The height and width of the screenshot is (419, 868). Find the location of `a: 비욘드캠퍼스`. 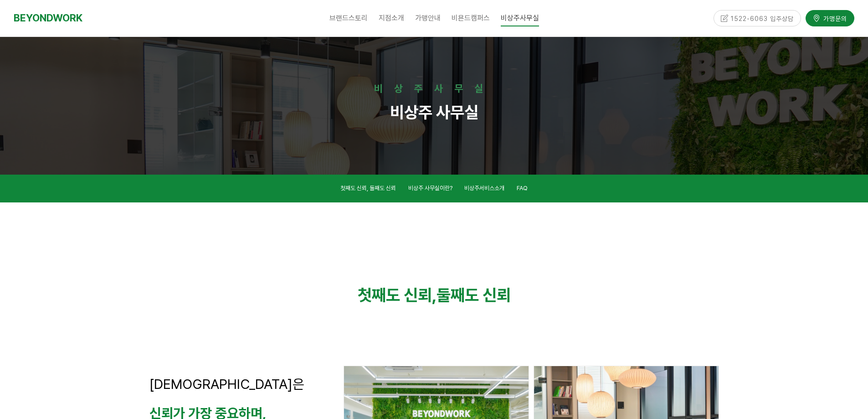

a: 비욘드캠퍼스 is located at coordinates (471, 18).